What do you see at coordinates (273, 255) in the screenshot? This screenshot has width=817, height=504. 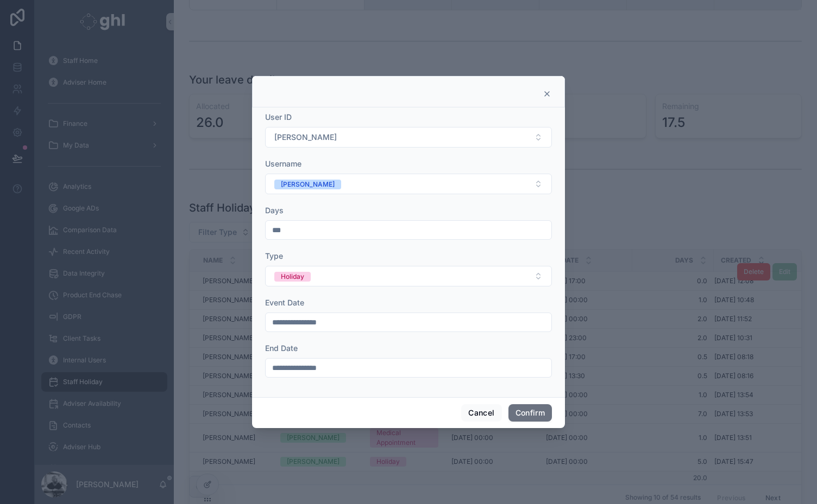 I see `span: Type` at bounding box center [273, 255].